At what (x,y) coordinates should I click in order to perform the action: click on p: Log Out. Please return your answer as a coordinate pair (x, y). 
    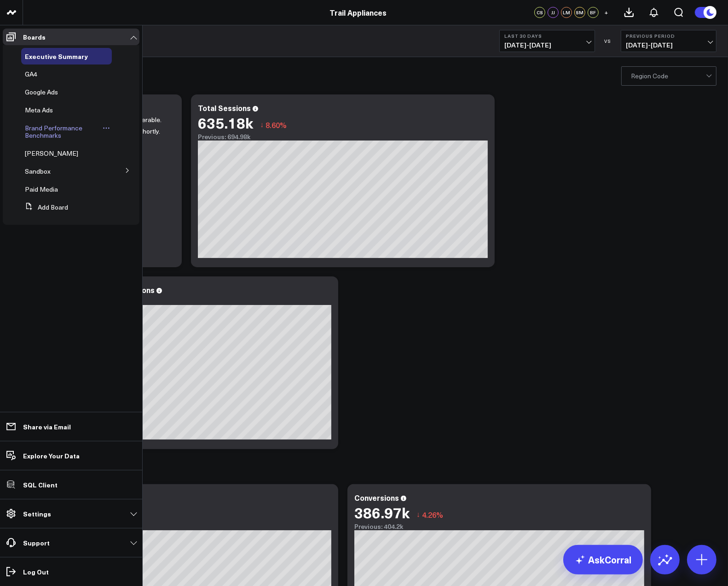
    Looking at the image, I should click on (36, 571).